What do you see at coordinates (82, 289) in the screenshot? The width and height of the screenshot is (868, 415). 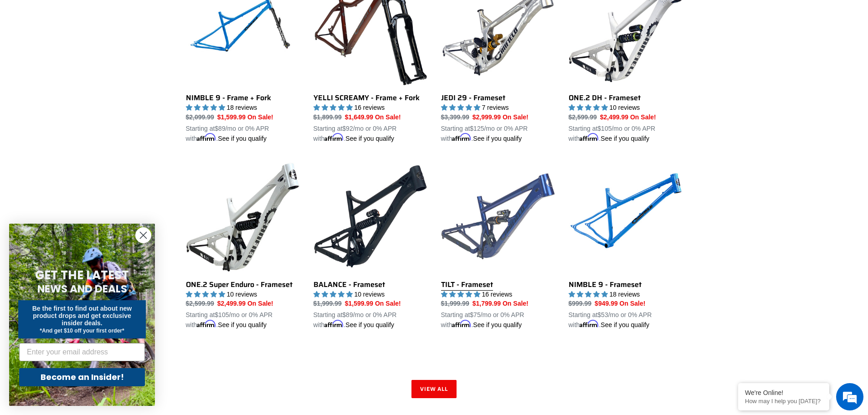 I see `span: NEWS AND DEALS` at bounding box center [82, 289].